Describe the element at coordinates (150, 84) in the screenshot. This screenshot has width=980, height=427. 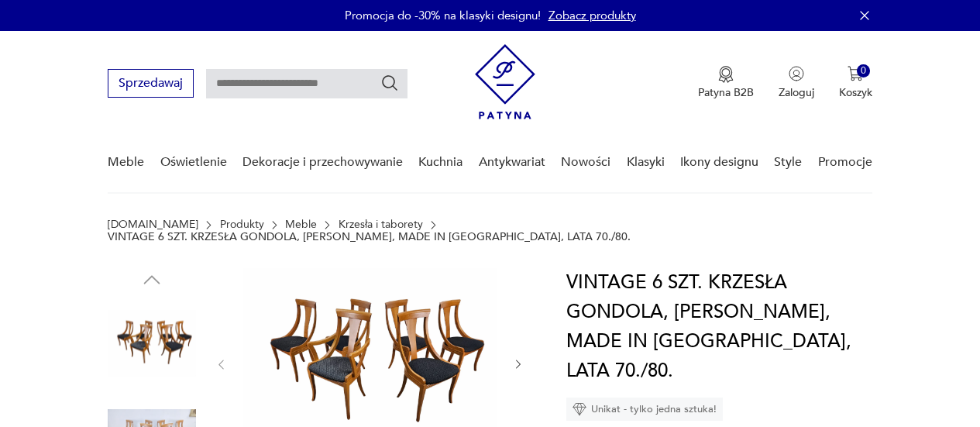
I see `a: Sprzedawaj` at that location.